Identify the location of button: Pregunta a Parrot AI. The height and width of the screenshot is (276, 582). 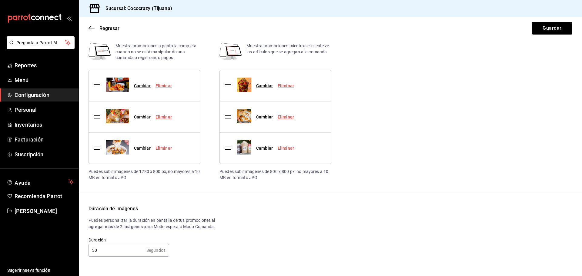
(41, 43).